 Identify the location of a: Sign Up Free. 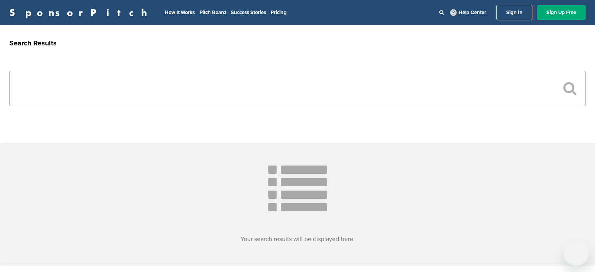
(562, 13).